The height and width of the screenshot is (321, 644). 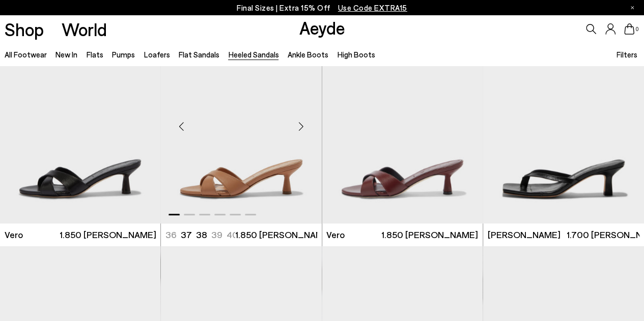 I want to click on a: All Footwear, so click(x=25, y=54).